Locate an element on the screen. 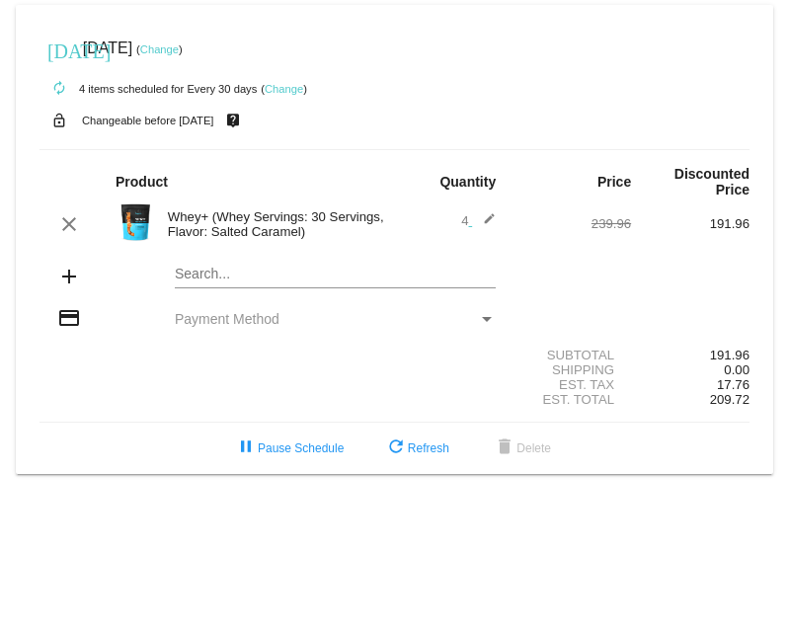 The image size is (789, 633). input: Search... is located at coordinates (335, 275).